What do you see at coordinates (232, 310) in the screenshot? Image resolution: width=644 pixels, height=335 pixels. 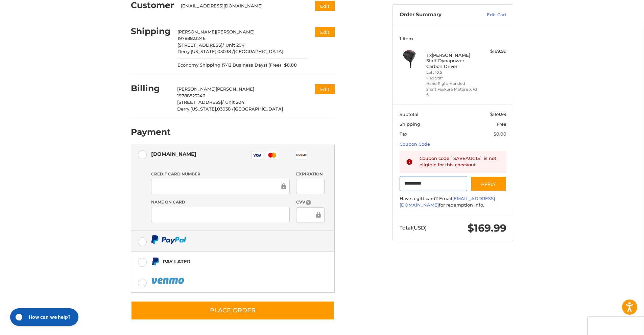 I see `button: Place Order` at bounding box center [232, 310].